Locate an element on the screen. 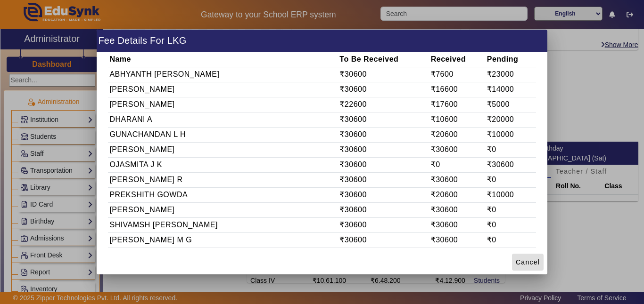 This screenshot has height=304, width=644. td: GUNACHANDAN L H is located at coordinates (223, 135).